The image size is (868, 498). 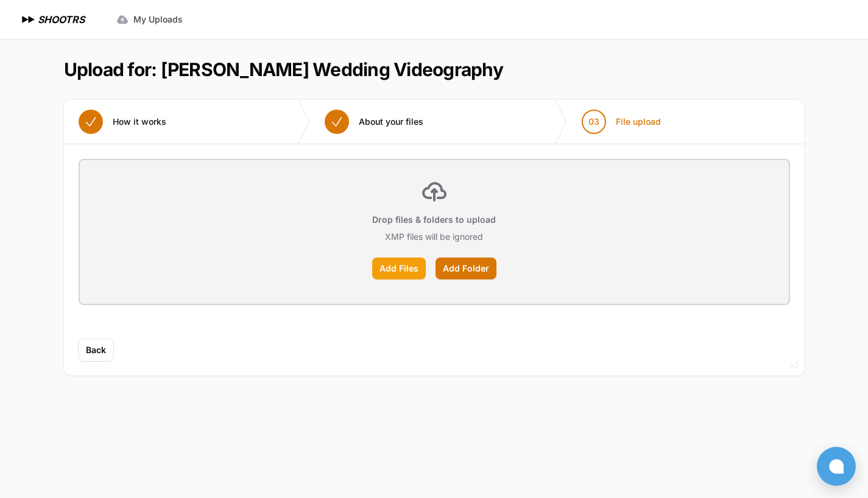 What do you see at coordinates (434, 237) in the screenshot?
I see `p: XMP files will be ignored` at bounding box center [434, 237].